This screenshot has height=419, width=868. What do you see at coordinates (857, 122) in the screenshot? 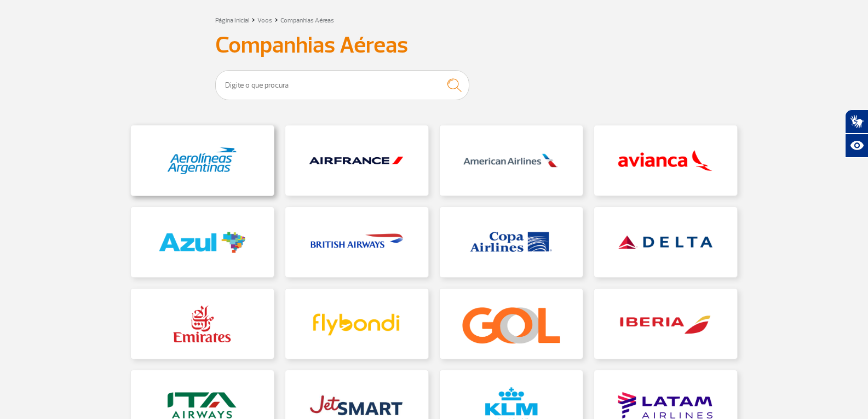
I see `button: Abrir tradutor de língua de sinais.` at bounding box center [857, 122].